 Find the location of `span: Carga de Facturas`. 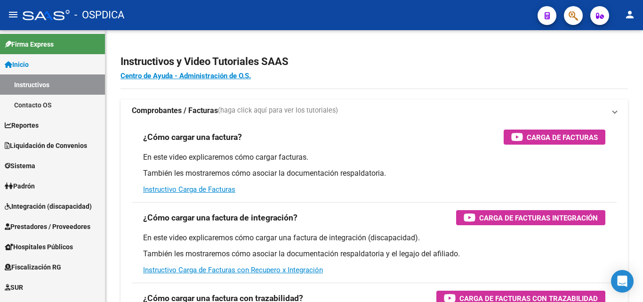

span: Carga de Facturas is located at coordinates (562, 137).